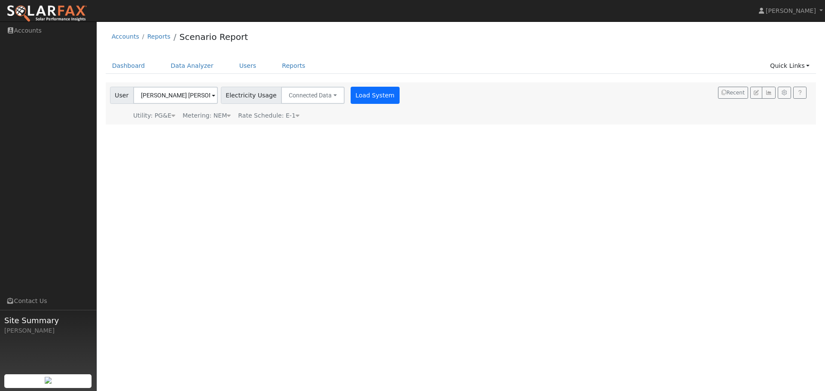  What do you see at coordinates (122, 95) in the screenshot?
I see `span: User` at bounding box center [122, 95].